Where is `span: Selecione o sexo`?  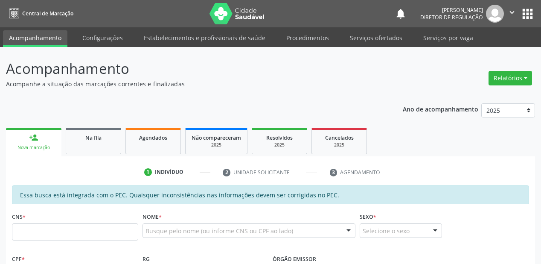 span: Selecione o sexo is located at coordinates (386, 231).